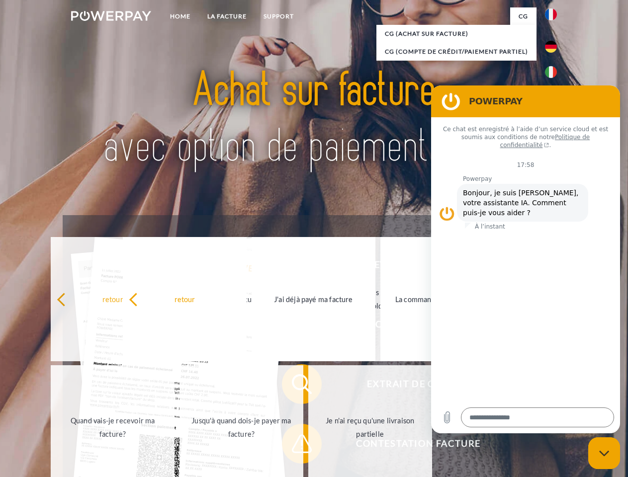 This screenshot has width=628, height=477. What do you see at coordinates (241, 427) in the screenshot?
I see `div: Jusqu'à quand dois-je payer ma facture?` at bounding box center [241, 427].